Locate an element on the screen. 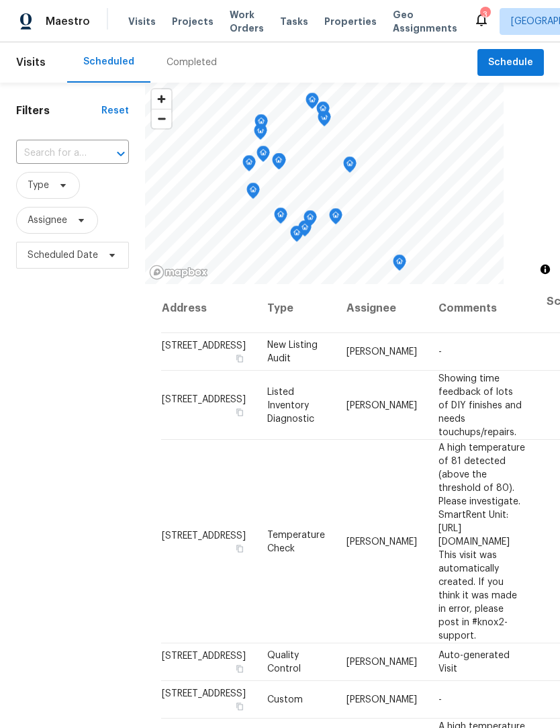  span: Assignee is located at coordinates (47, 220).